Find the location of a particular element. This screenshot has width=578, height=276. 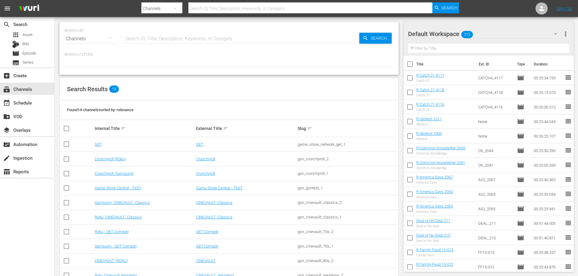

a: Samsung - GET Comedy is located at coordinates (116, 246).